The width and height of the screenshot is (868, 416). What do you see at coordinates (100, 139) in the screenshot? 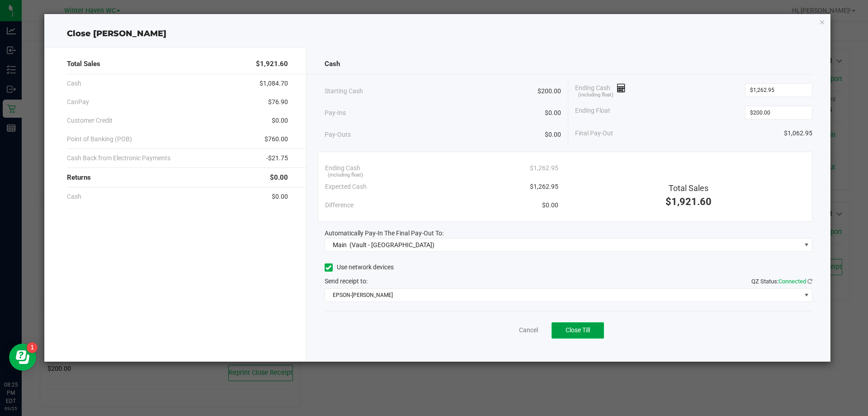
I see `span: Point of Banking (POB)` at bounding box center [100, 139].